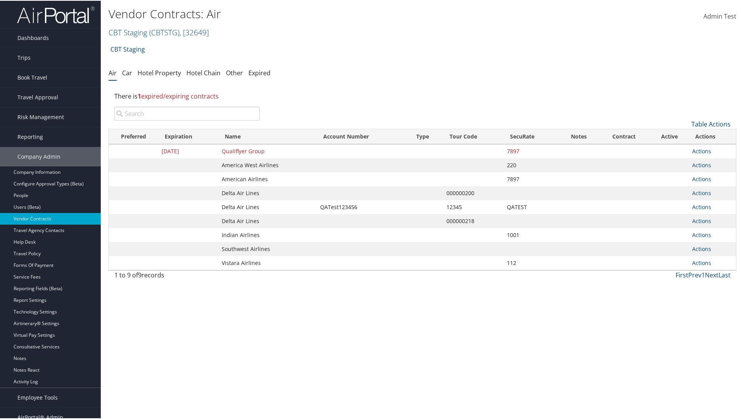 The width and height of the screenshot is (741, 419). What do you see at coordinates (363, 206) in the screenshot?
I see `td: QATest123456` at bounding box center [363, 206].